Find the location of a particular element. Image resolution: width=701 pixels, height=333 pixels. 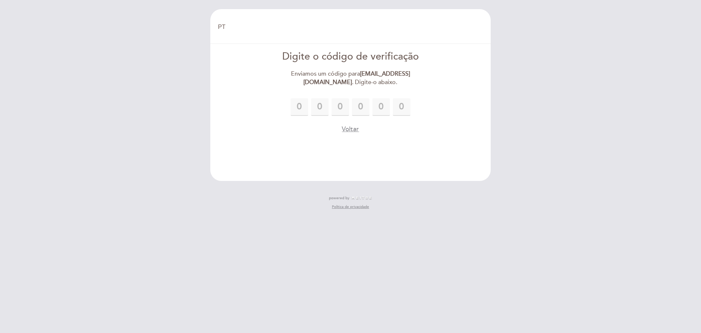

span: powered by is located at coordinates (339, 198).